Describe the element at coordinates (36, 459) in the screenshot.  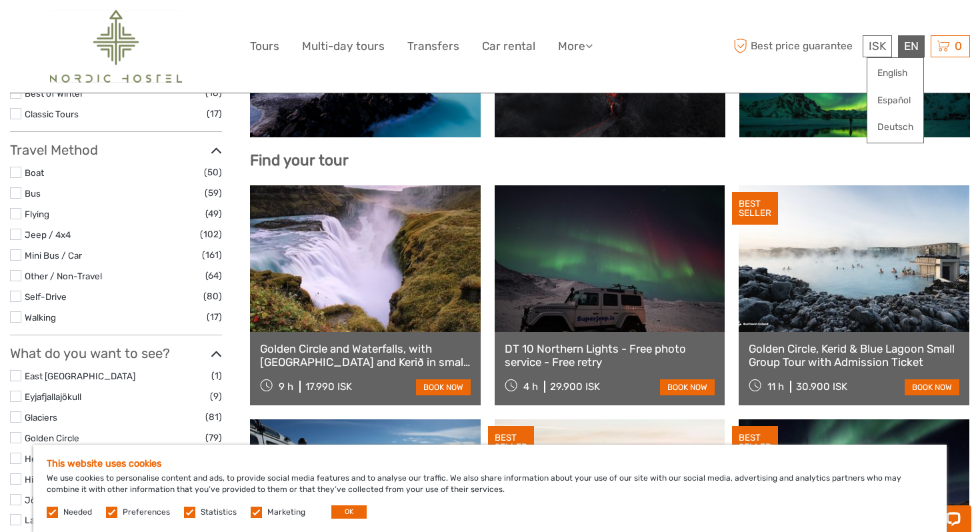
I see `a: Hekla` at that location.